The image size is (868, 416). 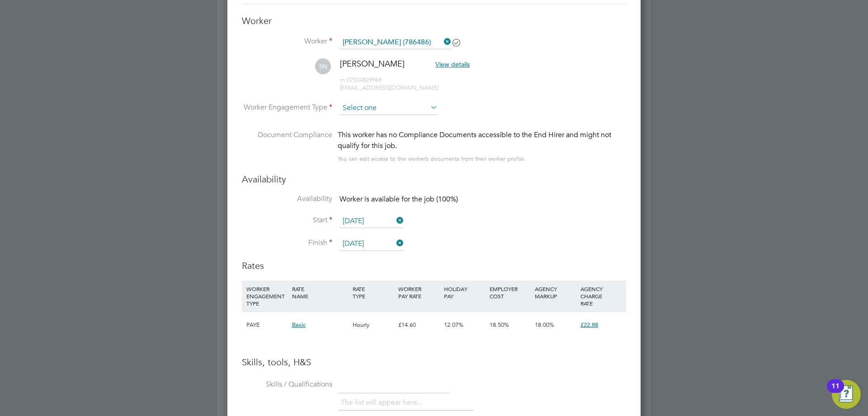 What do you see at coordinates (287, 107) in the screenshot?
I see `label: Worker Engagement Type` at bounding box center [287, 107].